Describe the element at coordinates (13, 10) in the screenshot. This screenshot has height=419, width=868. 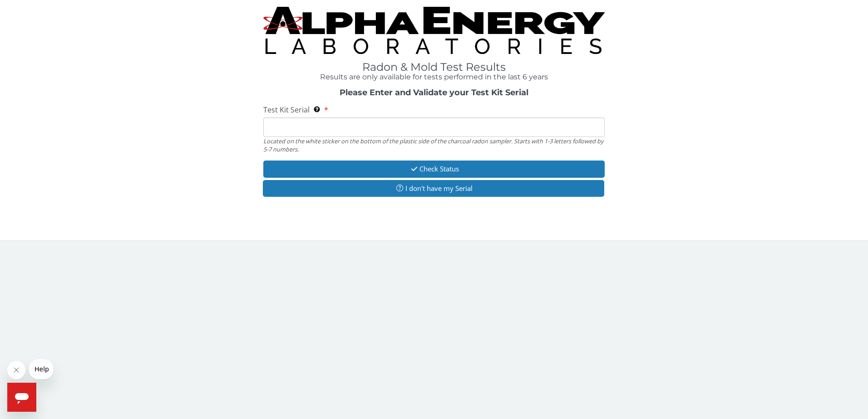
I see `span: Help` at that location.